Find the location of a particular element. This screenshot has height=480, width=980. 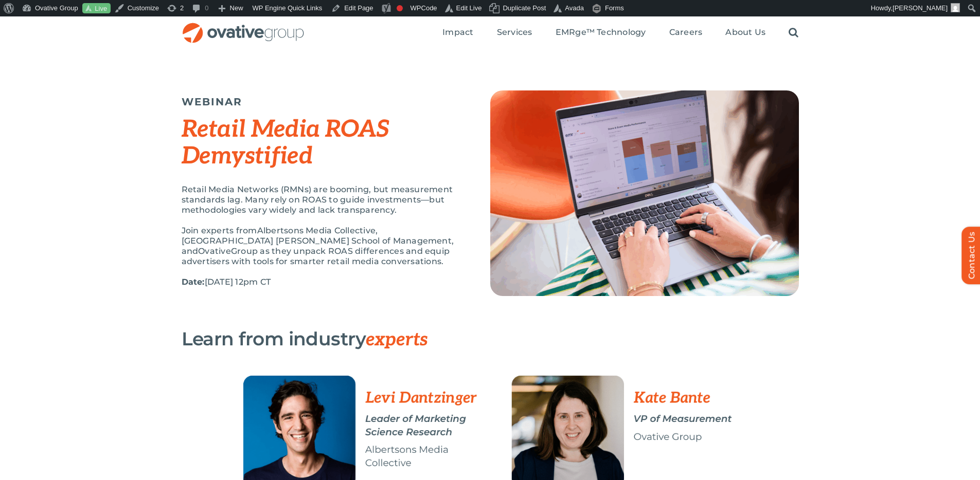

strong: Date: is located at coordinates (193, 282).